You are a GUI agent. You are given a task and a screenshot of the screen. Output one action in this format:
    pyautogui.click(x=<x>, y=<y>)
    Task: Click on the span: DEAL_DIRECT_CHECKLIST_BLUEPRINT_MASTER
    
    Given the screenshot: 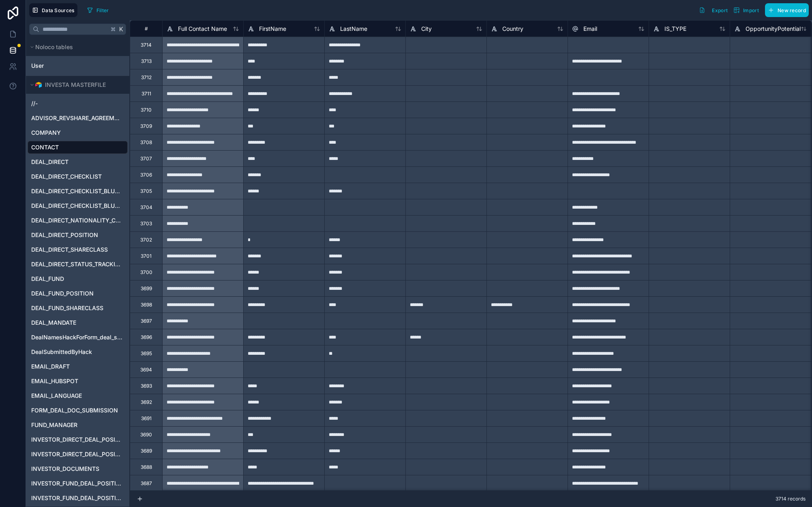 What is the action you would take?
    pyautogui.click(x=77, y=205)
    